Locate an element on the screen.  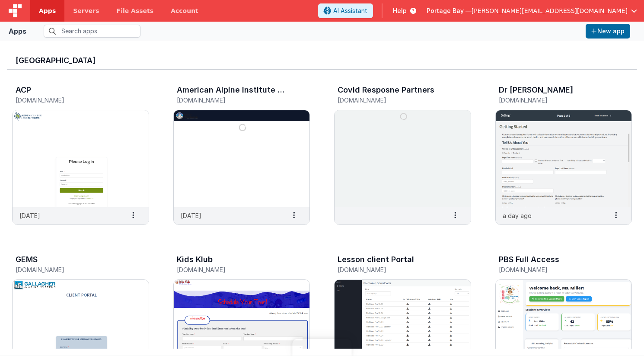
button: New app is located at coordinates (608, 31).